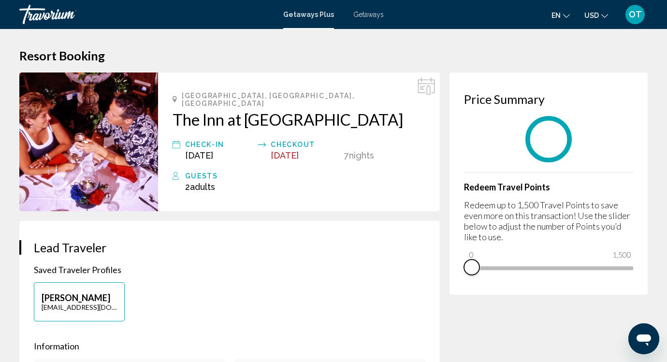 This screenshot has height=362, width=667. What do you see at coordinates (146, 14) in the screenshot?
I see `a: Travorium` at bounding box center [146, 14].